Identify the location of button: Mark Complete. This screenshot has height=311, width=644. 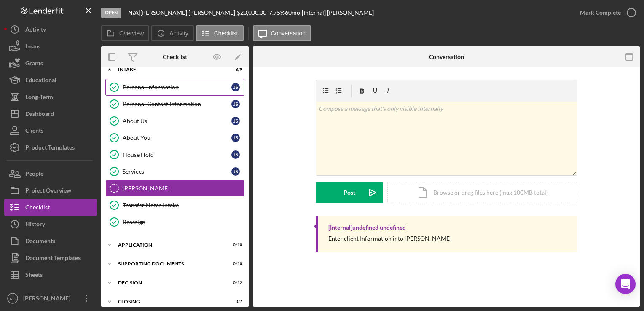
(606, 12).